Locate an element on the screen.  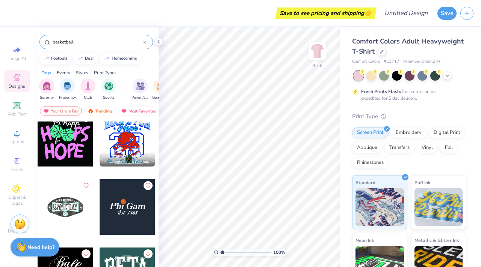
img: Standard is located at coordinates (379, 207).